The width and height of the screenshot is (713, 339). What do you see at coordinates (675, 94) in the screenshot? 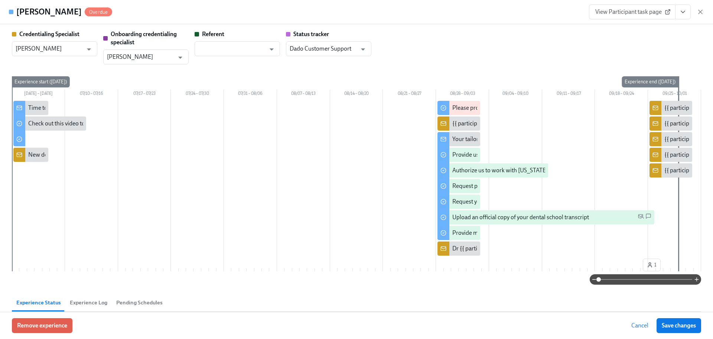
I see `div: 09/25 – 10/01` at bounding box center [675, 94].